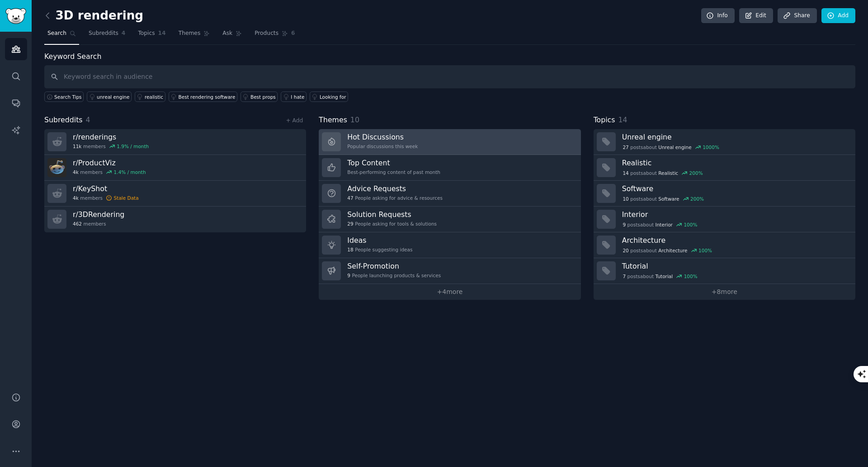 The image size is (868, 467). What do you see at coordinates (675, 147) in the screenshot?
I see `span: Unreal engine` at bounding box center [675, 147].